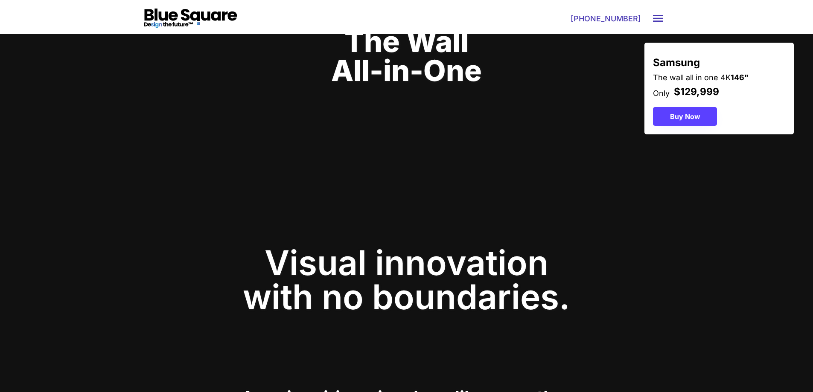 Image resolution: width=813 pixels, height=392 pixels. Describe the element at coordinates (190, 18) in the screenshot. I see `img: Blue-Square-Logo-Black.svg` at that location.